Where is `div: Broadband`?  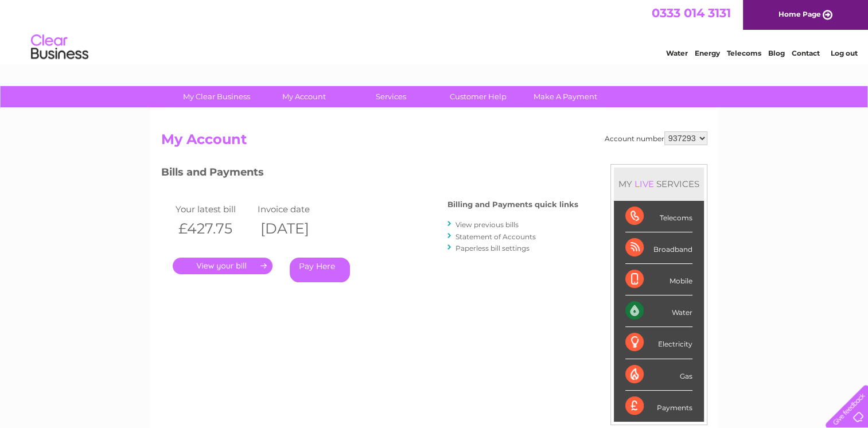 div: Broadband is located at coordinates (658, 248).